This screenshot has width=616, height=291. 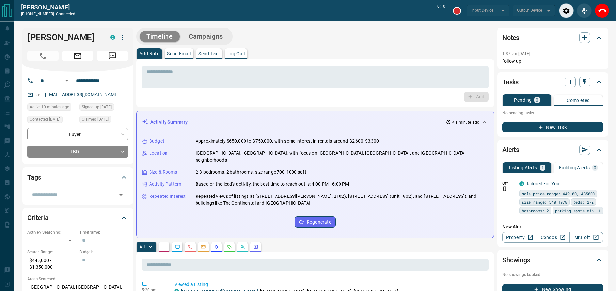 I want to click on div: TBD, so click(x=78, y=151).